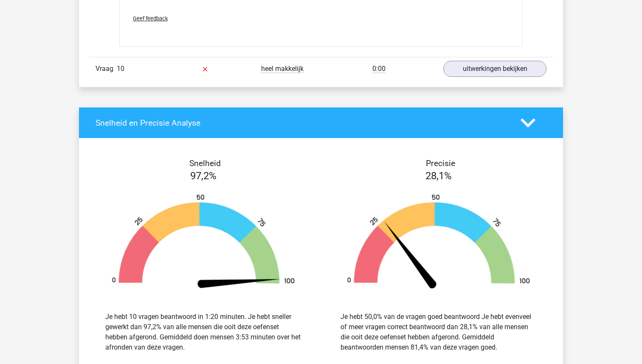 Image resolution: width=642 pixels, height=364 pixels. I want to click on span: Geef feedback, so click(150, 18).